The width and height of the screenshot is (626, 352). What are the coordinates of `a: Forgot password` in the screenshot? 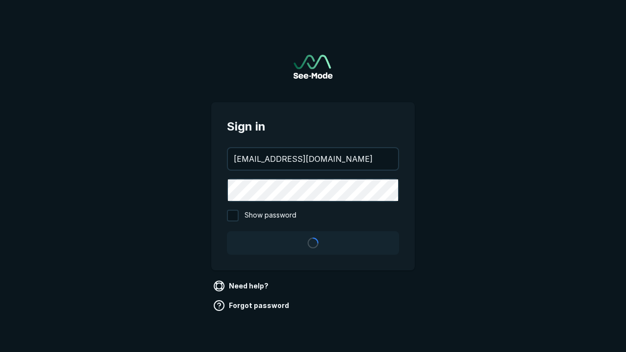 It's located at (252, 306).